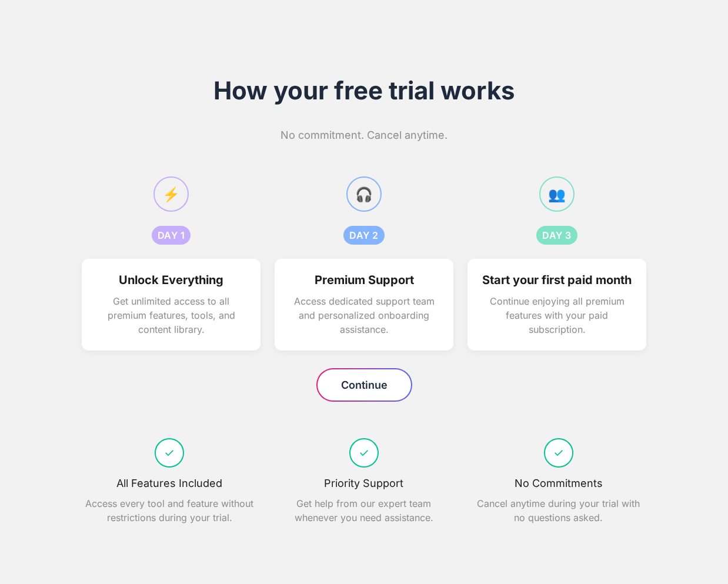 The image size is (728, 584). Describe the element at coordinates (171, 280) in the screenshot. I see `h3: Unlock Everything` at that location.